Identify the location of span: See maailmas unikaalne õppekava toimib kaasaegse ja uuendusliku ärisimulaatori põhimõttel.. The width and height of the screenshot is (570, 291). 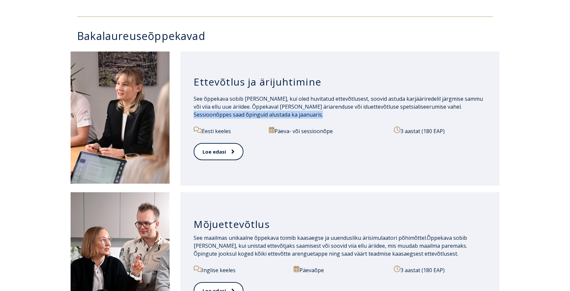
(310, 237).